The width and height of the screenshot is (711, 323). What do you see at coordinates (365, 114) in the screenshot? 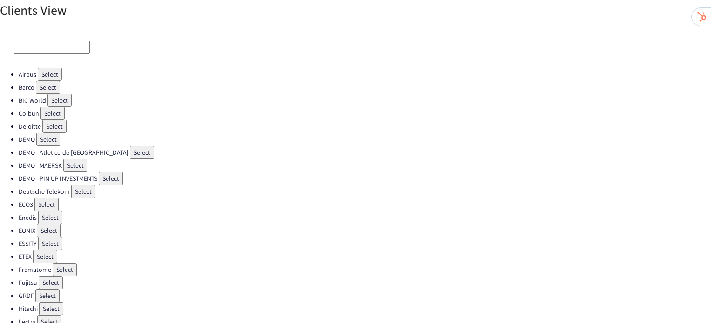
I see `li: Colbun` at bounding box center [365, 114].